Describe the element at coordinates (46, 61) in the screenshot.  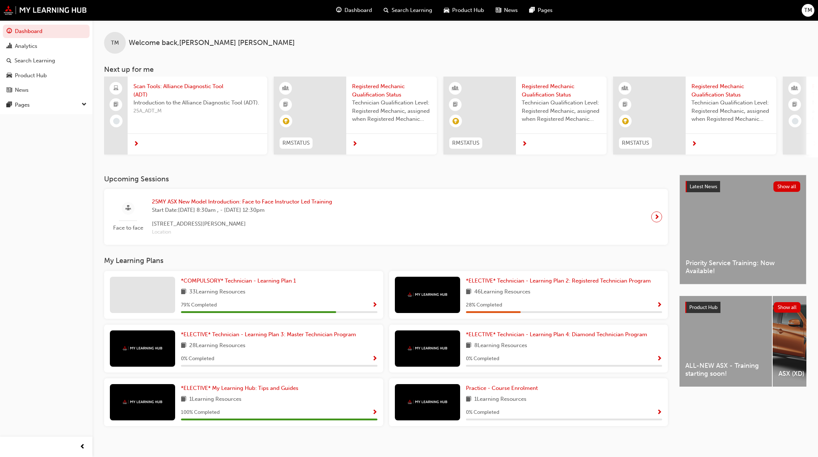
I see `button: DashboardAnalyticsSearch LearningProduct HubNews` at that location.